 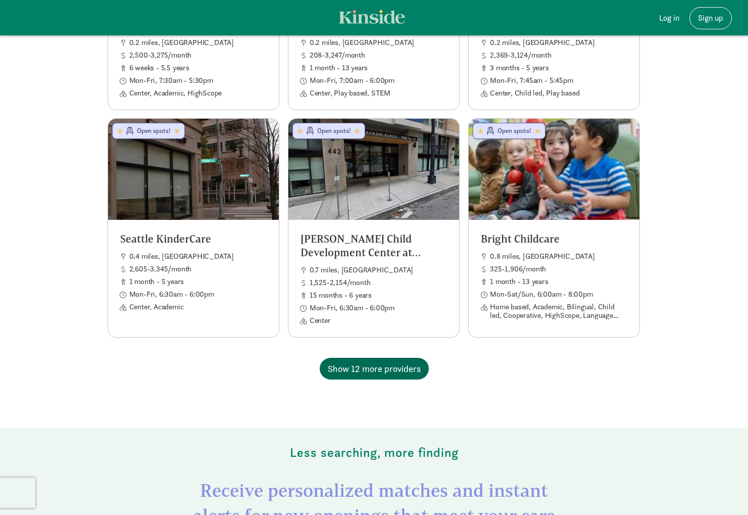 What do you see at coordinates (378, 295) in the screenshot?
I see `span: 15 months - 6 years` at bounding box center [378, 295].